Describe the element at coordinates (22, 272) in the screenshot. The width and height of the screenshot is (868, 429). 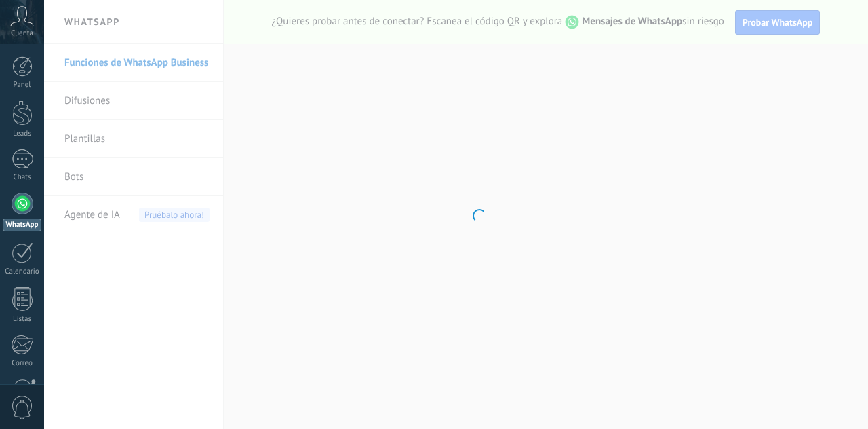
I see `div: Calendario` at that location.